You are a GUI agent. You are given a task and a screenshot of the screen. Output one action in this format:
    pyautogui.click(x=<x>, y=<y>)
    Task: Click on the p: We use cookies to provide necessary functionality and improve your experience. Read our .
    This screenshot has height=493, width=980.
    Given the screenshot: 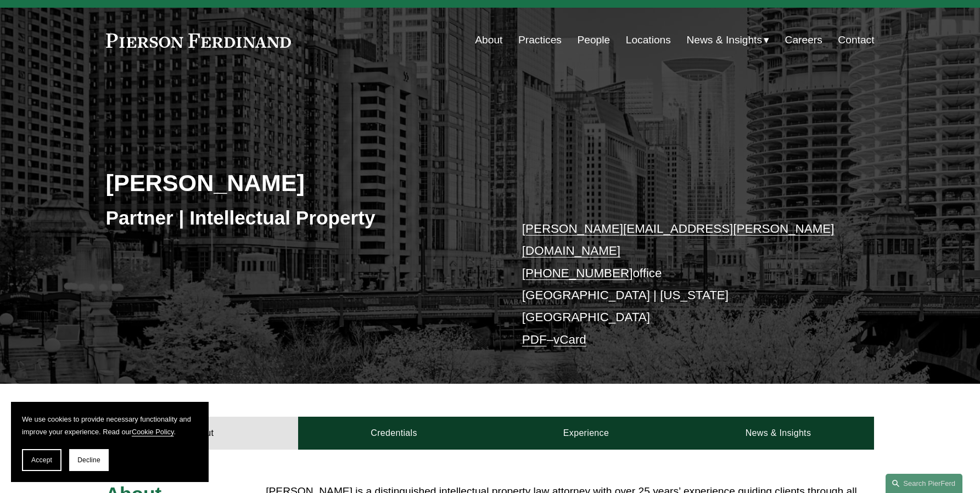 What is the action you would take?
    pyautogui.click(x=110, y=425)
    